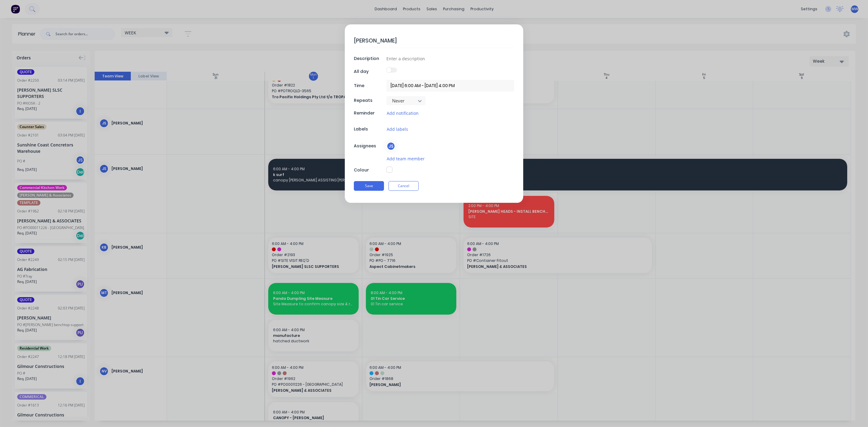  What do you see at coordinates (369, 101) in the screenshot?
I see `div: Repeats` at bounding box center [369, 101].